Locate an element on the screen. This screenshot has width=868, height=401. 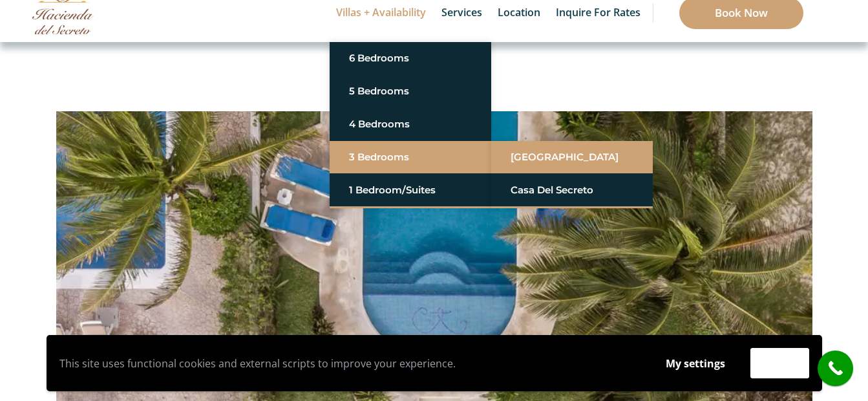
a: 6 Bedrooms is located at coordinates (410, 58).